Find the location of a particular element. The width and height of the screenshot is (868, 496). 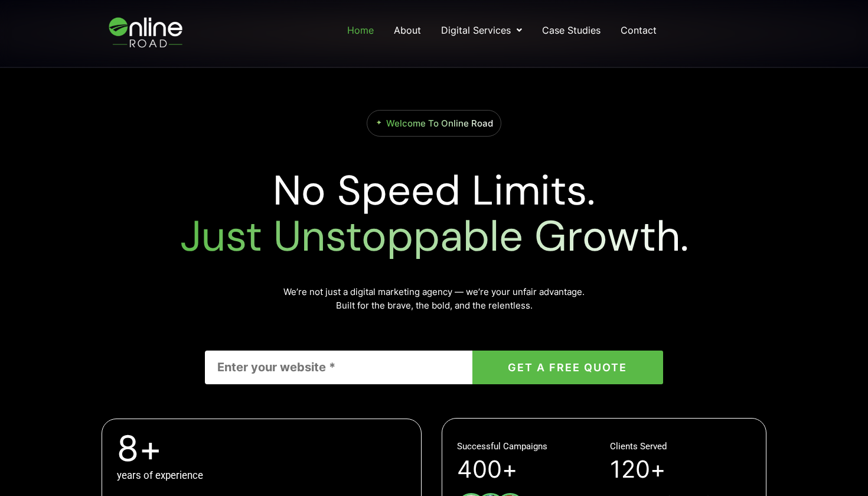

button: GET A FREE QUOTE is located at coordinates (568, 367).